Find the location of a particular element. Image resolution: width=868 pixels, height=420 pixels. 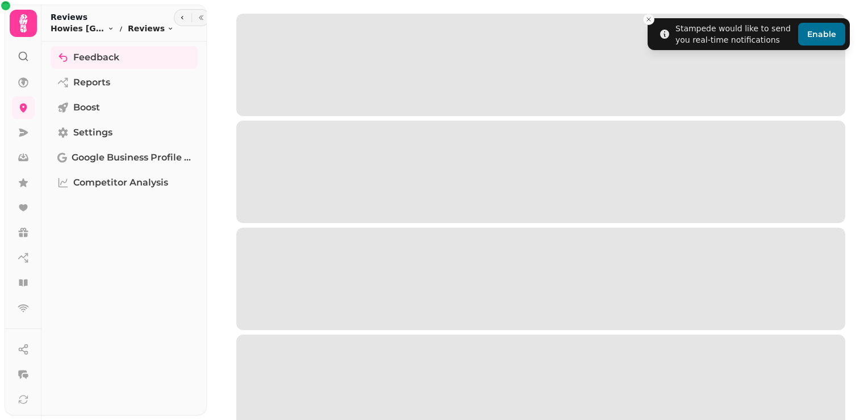

span: Settings is located at coordinates (93, 133).